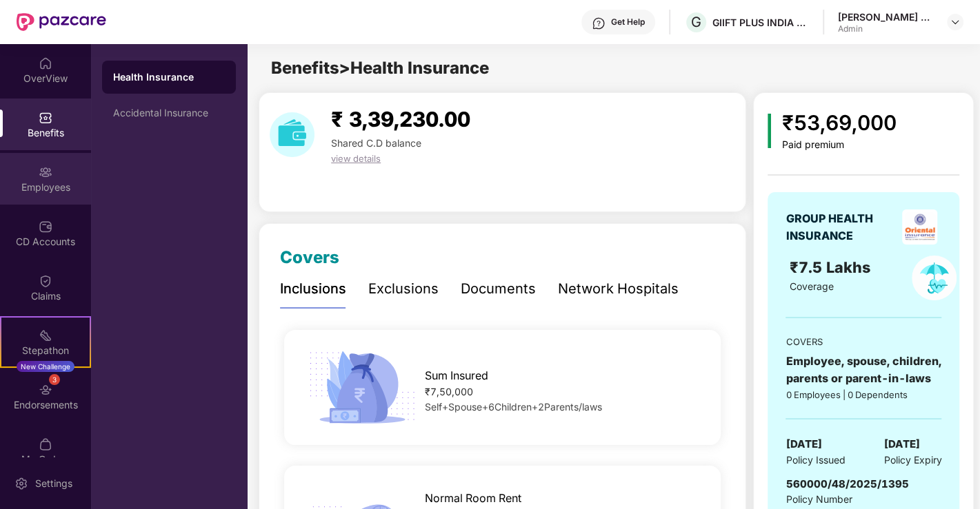  I want to click on div: Network Hospitals, so click(618, 289).